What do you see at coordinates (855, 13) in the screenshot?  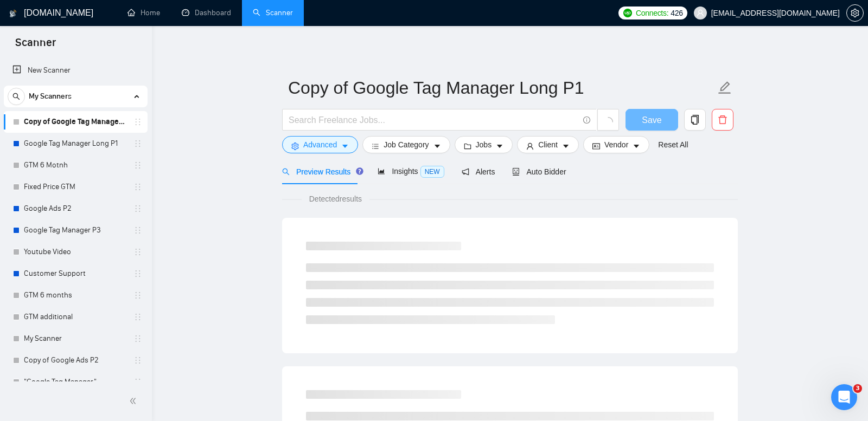 I see `a: setting` at bounding box center [855, 13].